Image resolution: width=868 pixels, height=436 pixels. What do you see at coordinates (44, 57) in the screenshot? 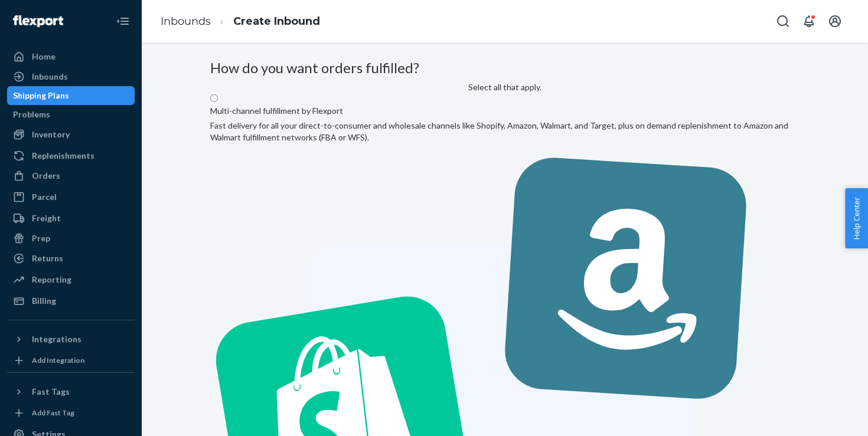
I see `div: Home` at bounding box center [44, 57].